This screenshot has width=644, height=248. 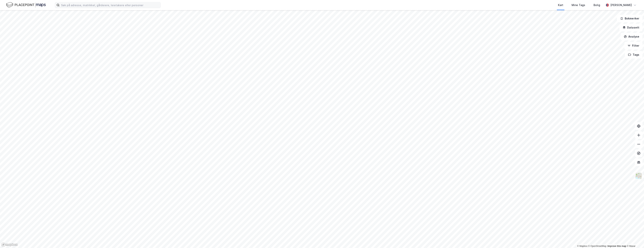 I want to click on div: Kart, so click(x=561, y=5).